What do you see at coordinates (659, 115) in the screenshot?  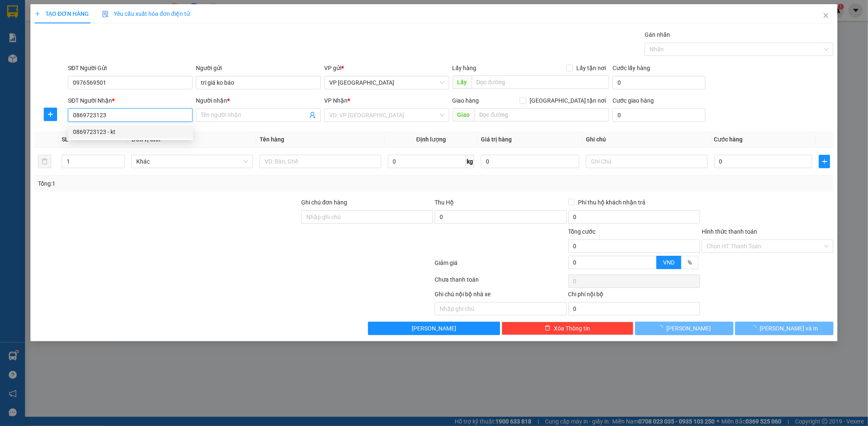 I see `input: Cước giao hàng` at bounding box center [659, 115].